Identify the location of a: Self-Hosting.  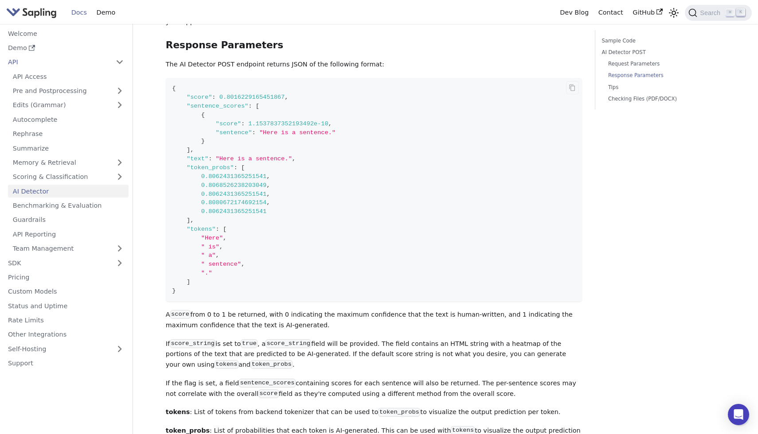
(66, 349).